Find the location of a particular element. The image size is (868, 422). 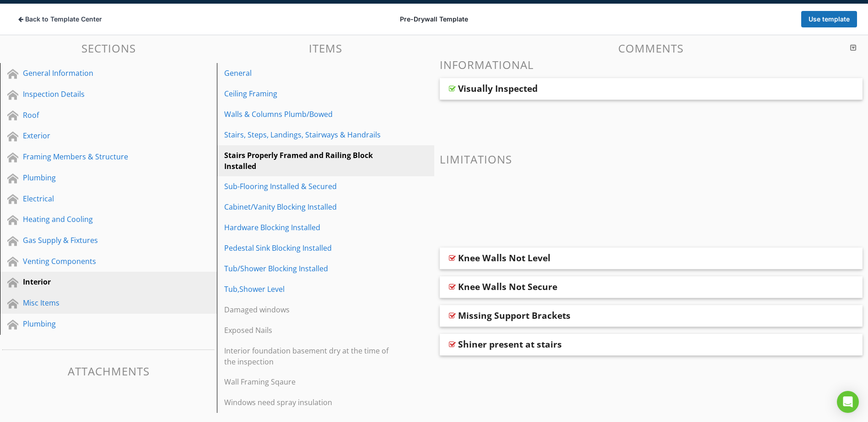

div: Damaged windows is located at coordinates (310, 310).